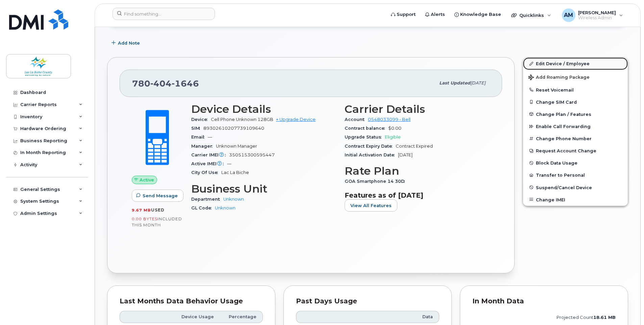 The image size is (644, 325). Describe the element at coordinates (415, 146) in the screenshot. I see `span: Contract Expired` at that location.